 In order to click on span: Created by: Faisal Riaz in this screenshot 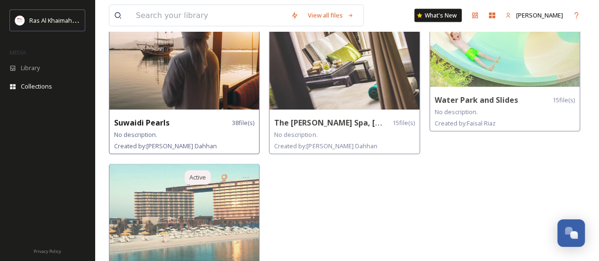, I will do `click(465, 123)`.